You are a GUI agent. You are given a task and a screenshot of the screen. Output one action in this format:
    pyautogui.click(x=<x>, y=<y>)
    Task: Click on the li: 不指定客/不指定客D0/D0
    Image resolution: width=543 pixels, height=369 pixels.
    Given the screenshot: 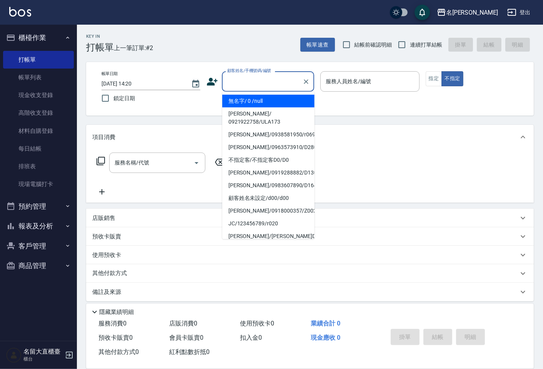 What is the action you would take?
    pyautogui.click(x=269, y=160)
    